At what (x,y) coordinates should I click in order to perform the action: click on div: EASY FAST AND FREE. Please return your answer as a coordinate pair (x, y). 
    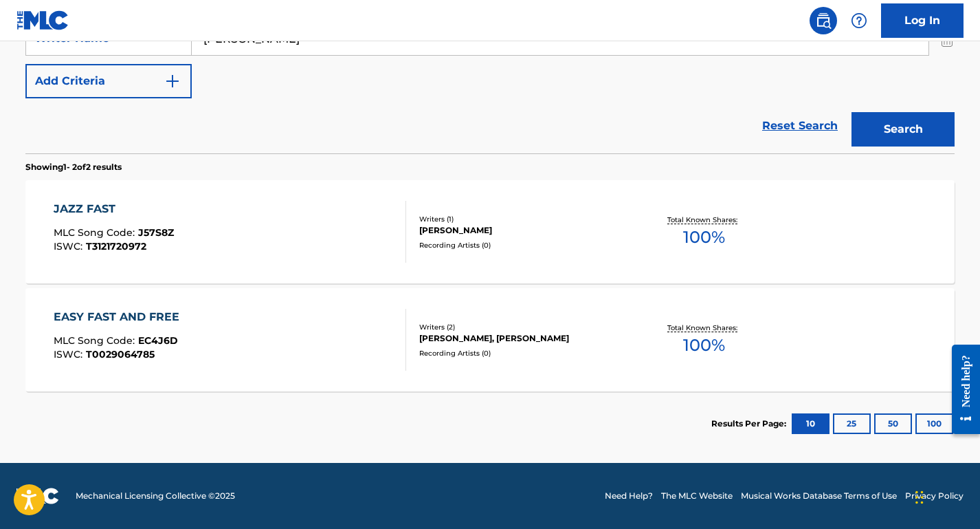
    Looking at the image, I should click on (120, 317).